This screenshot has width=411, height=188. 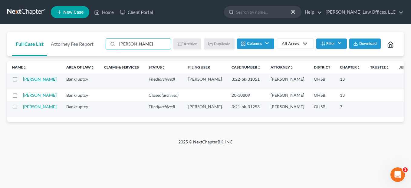 I want to click on th: District, so click(x=322, y=67).